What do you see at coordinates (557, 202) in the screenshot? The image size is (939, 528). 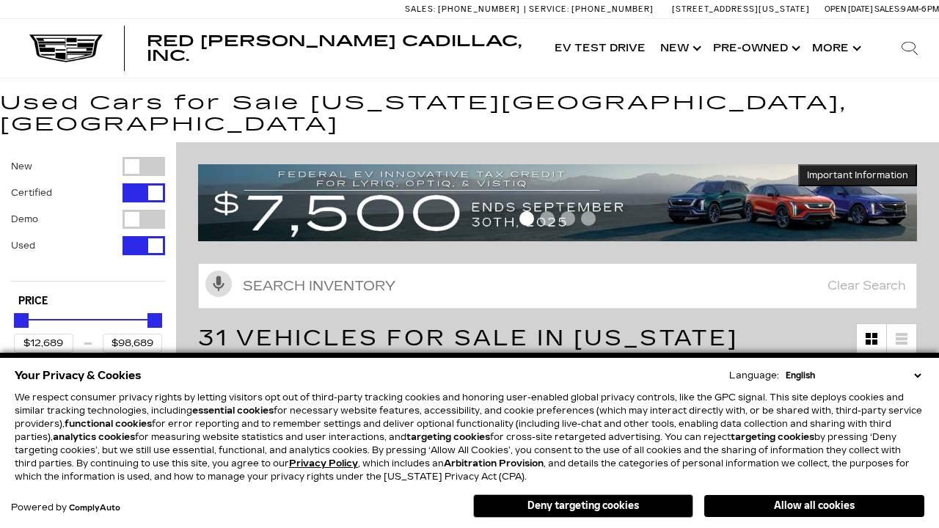 I see `a: vrp-tax-ending-august-version` at bounding box center [557, 202].